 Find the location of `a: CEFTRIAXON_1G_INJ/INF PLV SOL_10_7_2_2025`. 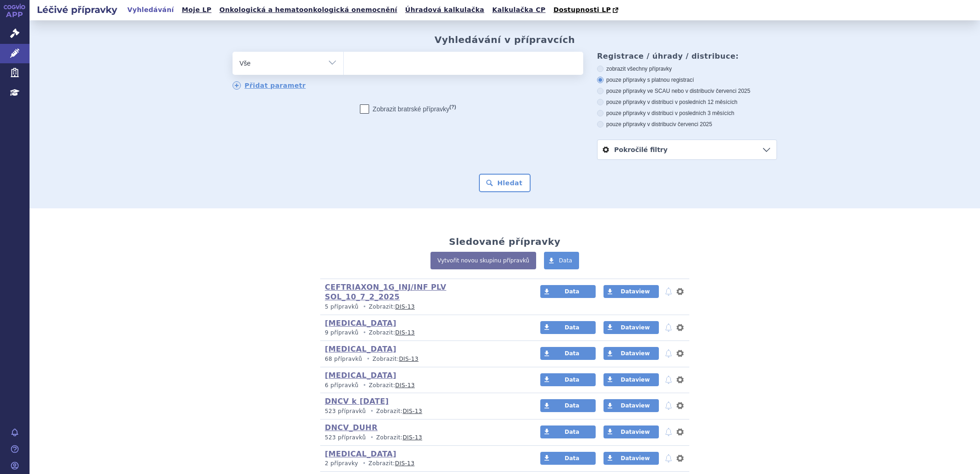

a: CEFTRIAXON_1G_INJ/INF PLV SOL_10_7_2_2025 is located at coordinates (385, 291).